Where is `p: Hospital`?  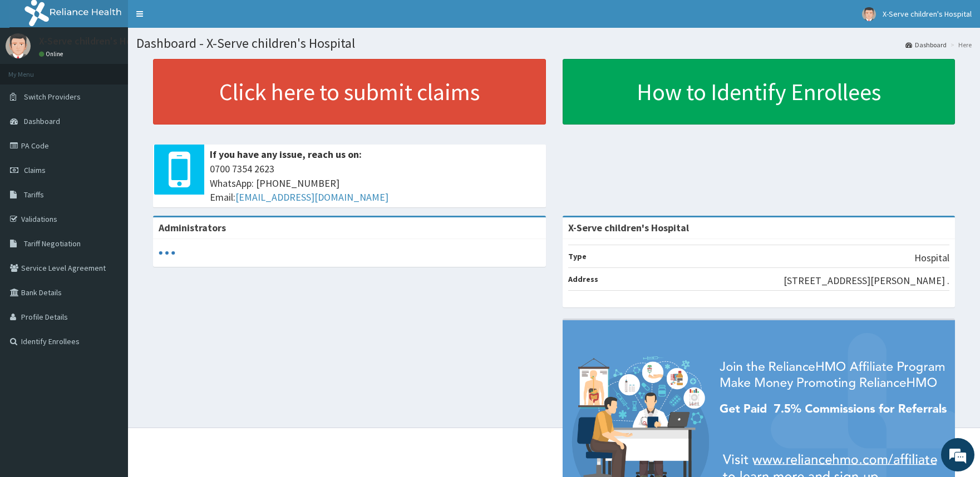 p: Hospital is located at coordinates (931, 258).